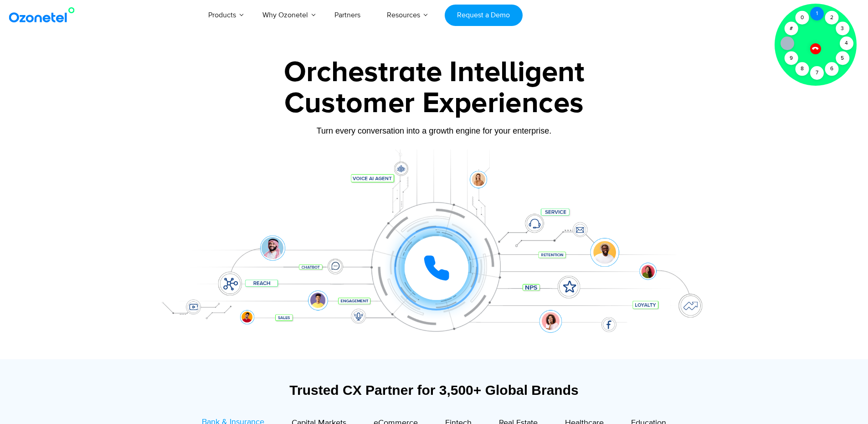 The height and width of the screenshot is (424, 868). Describe the element at coordinates (842, 29) in the screenshot. I see `div: 3` at that location.